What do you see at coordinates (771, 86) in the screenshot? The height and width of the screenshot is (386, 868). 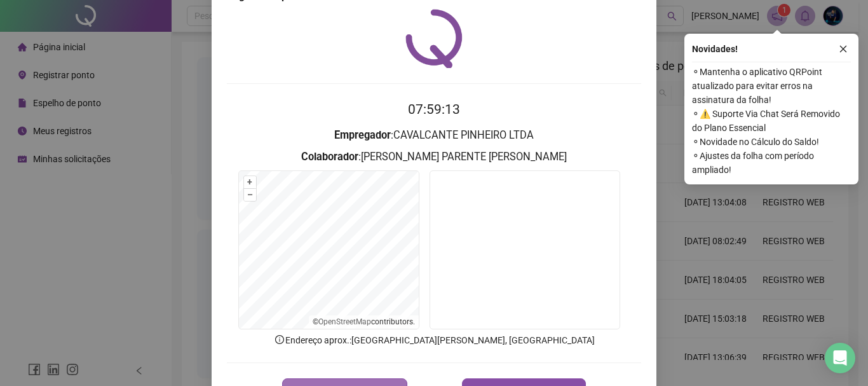 I see `span: ⚬ Mantenha o aplicativo QRPoint atualizado para evitar erros na assinatura da folha!` at bounding box center [771, 86].